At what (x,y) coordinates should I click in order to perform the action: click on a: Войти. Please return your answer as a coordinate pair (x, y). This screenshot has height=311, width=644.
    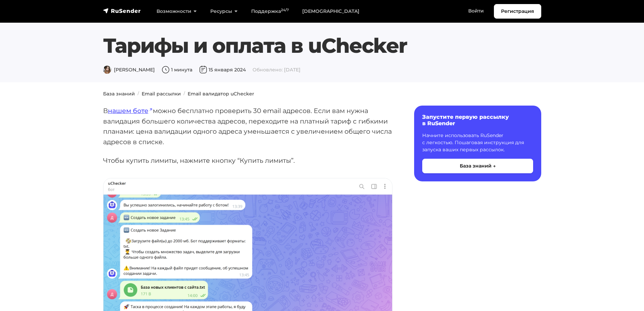
    Looking at the image, I should click on (476, 11).